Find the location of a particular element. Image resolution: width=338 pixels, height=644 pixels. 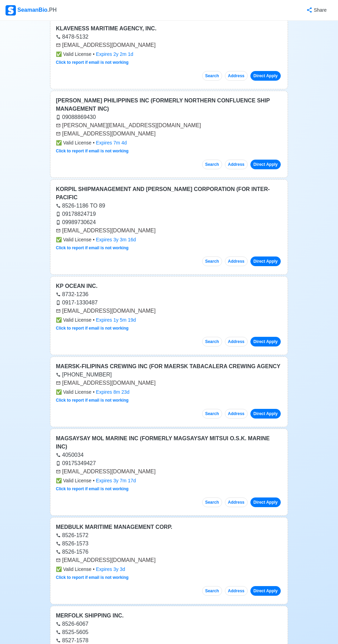

a: 8527-1578 is located at coordinates (72, 640).